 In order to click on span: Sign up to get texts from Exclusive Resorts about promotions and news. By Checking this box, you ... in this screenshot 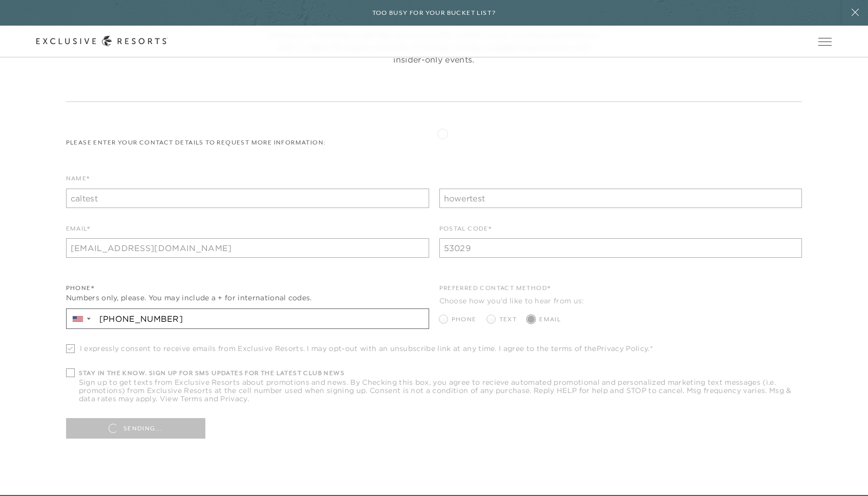, I will do `click(440, 391)`.